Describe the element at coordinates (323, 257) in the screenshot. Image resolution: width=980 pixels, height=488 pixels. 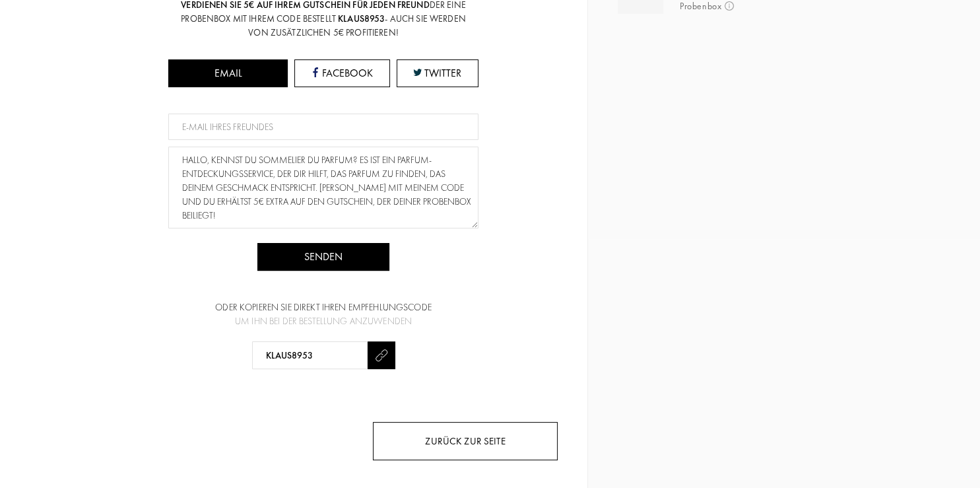
I see `div: Senden` at that location.